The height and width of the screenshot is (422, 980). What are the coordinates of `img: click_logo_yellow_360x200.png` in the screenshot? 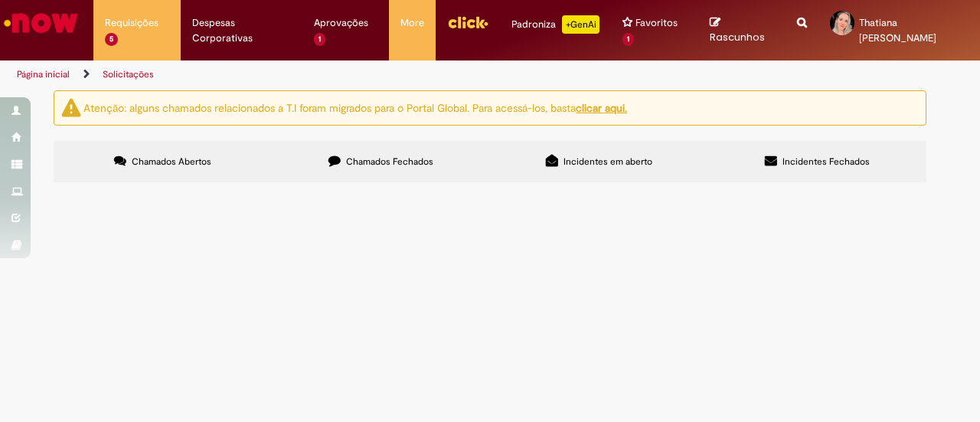 It's located at (468, 23).